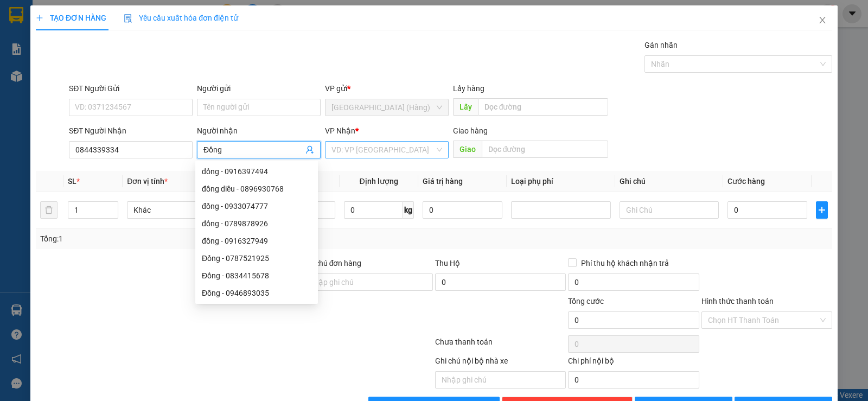 This screenshot has height=401, width=868. Describe the element at coordinates (256, 258) in the screenshot. I see `div: Đồng - 0787521925` at that location.